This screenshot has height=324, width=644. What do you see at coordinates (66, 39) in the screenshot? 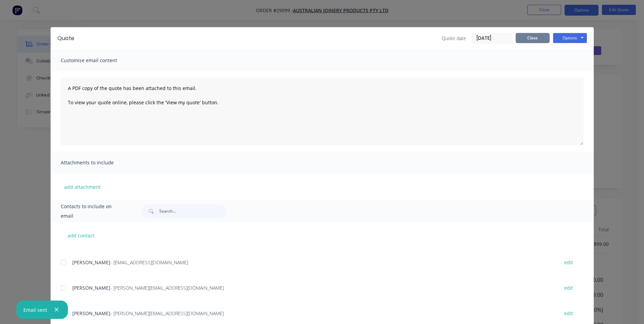
I see `div: Quote` at bounding box center [66, 39].